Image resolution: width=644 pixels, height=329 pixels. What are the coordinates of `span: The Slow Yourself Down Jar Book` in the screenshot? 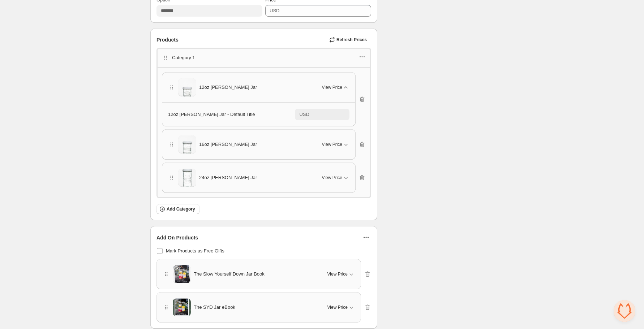 It's located at (229, 274).